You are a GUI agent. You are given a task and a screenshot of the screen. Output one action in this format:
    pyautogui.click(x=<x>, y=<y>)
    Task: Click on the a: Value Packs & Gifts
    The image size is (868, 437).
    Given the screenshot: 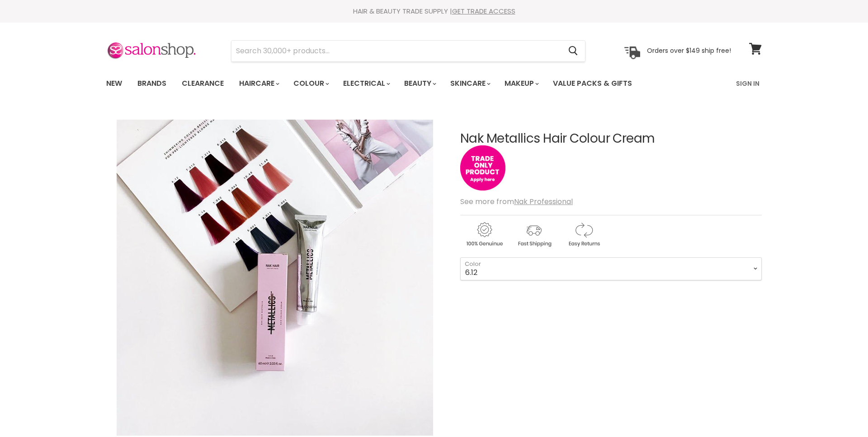 What is the action you would take?
    pyautogui.click(x=592, y=84)
    